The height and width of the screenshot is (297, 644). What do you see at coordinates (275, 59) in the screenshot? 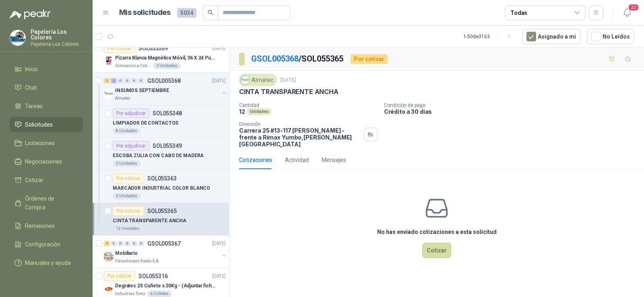
I see `a: GSOL005368` at bounding box center [275, 59].